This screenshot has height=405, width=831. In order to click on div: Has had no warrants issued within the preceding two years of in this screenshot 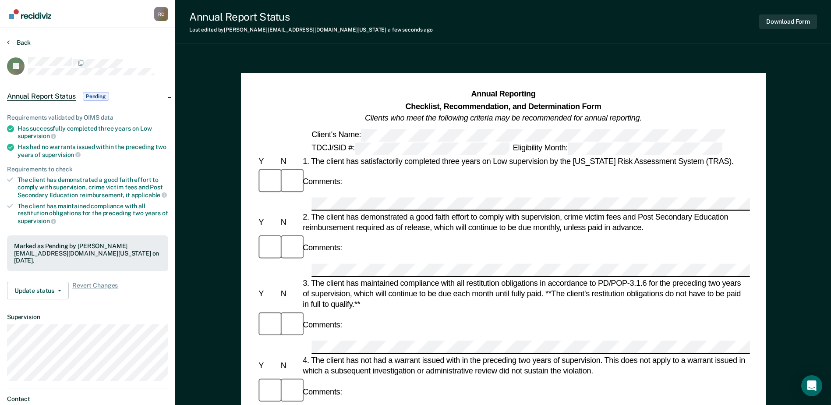, I will do `click(93, 151)`.